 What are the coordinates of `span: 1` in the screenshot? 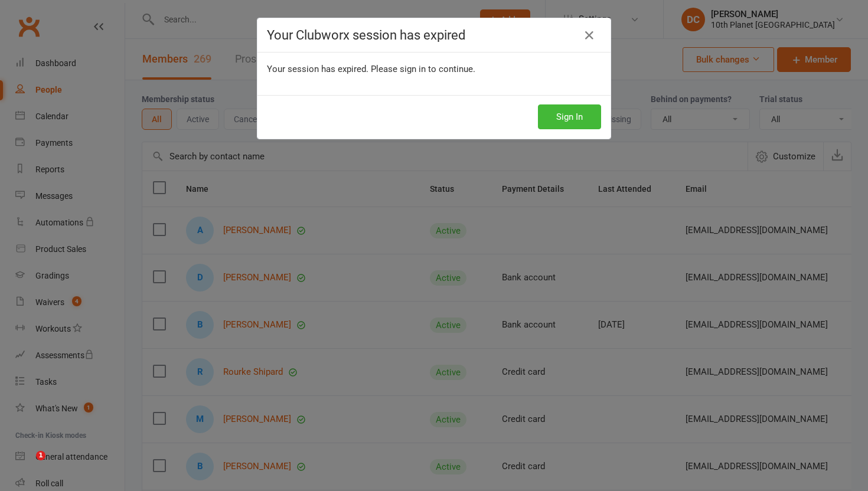 It's located at (41, 456).